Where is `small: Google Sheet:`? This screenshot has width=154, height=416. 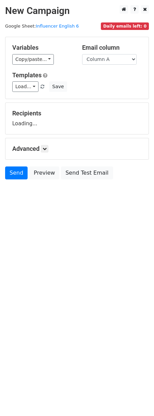
small: Google Sheet: is located at coordinates (42, 26).